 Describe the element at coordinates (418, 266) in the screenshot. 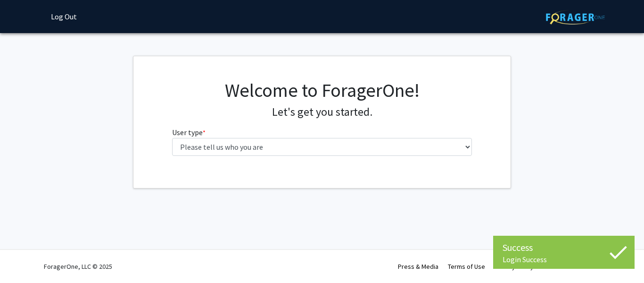

I see `a: Press & Media` at that location.